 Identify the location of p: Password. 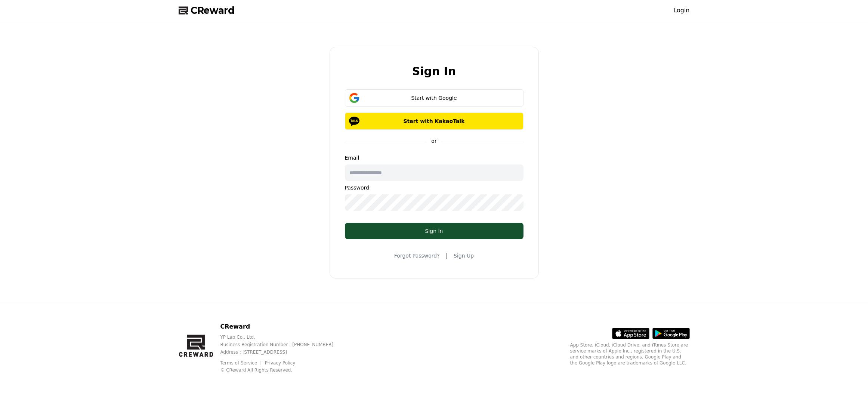
(434, 188).